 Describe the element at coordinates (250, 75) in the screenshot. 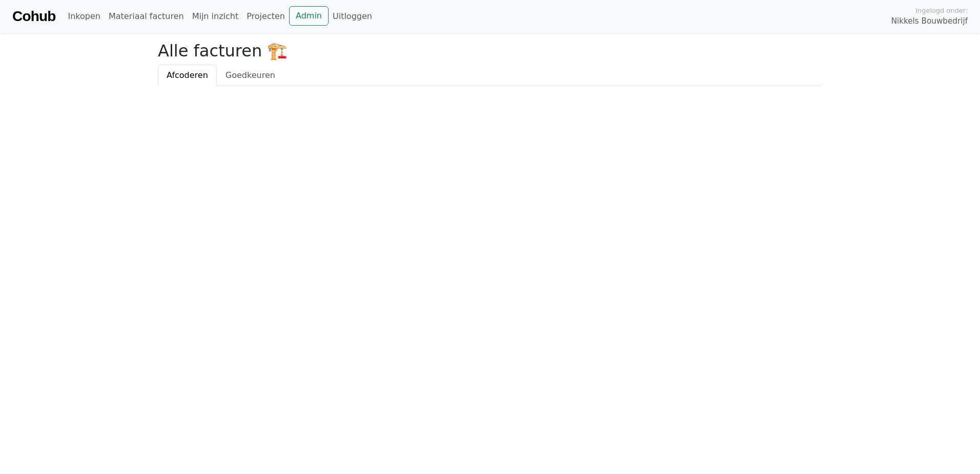

I see `a: Goedkeuren` at that location.